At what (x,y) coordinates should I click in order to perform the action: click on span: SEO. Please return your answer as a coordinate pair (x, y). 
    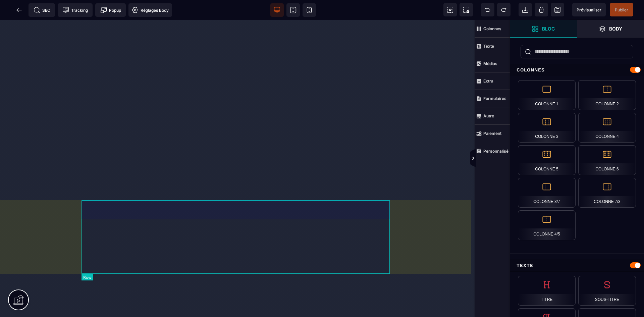
    Looking at the image, I should click on (42, 10).